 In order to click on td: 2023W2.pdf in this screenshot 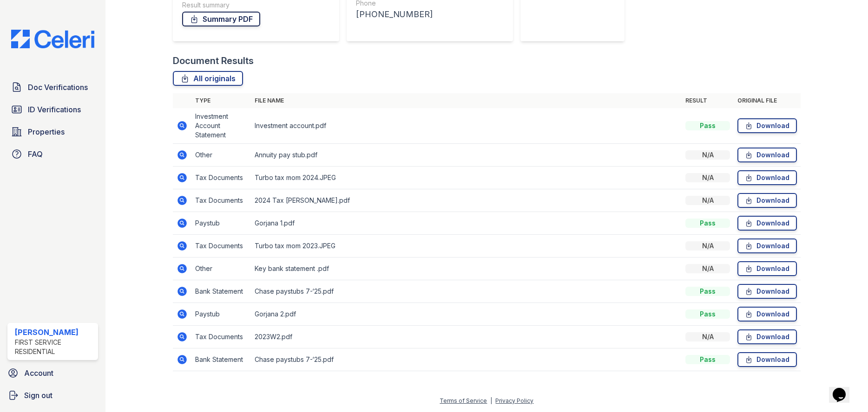, I will do `click(467, 337)`.